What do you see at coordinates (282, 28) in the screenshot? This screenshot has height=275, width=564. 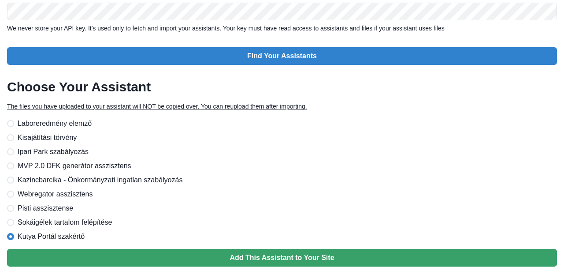 I see `p: We never store your API key. It's used only to fetch and import your assistants. Your key must ha...` at bounding box center [282, 28].